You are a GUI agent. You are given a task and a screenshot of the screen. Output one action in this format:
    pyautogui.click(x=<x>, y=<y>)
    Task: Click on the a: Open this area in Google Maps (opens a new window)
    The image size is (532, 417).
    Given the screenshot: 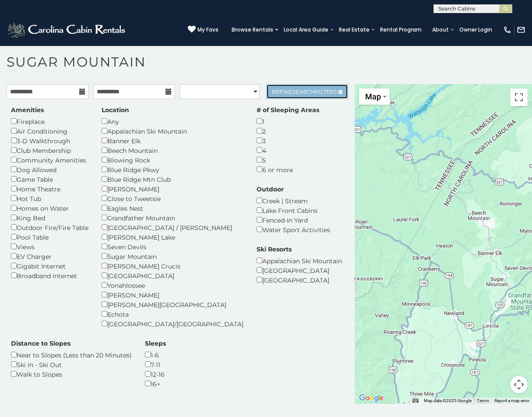 What is the action you would take?
    pyautogui.click(x=371, y=398)
    